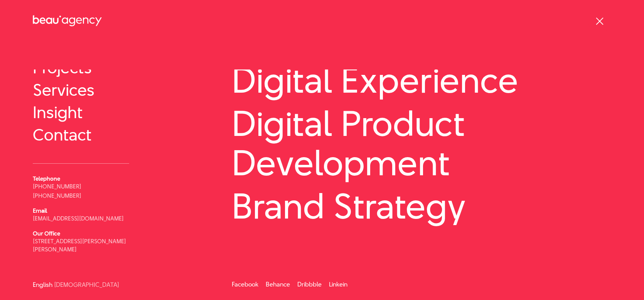 The height and width of the screenshot is (300, 644). I want to click on b: Telephone, so click(46, 179).